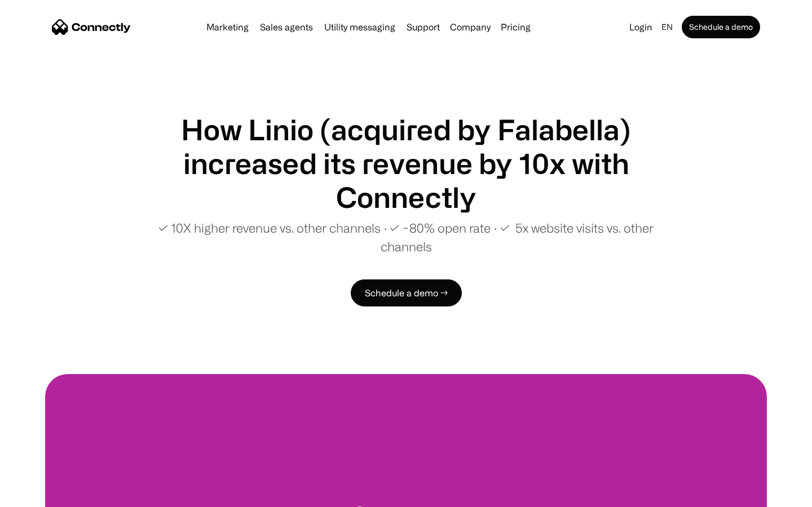 This screenshot has width=812, height=507. I want to click on p: ✓ 10X higher revenue vs. other channels ∙ ✓ ~80% open rate ∙ ✓ 5x website visits vs. other channels, so click(406, 237).